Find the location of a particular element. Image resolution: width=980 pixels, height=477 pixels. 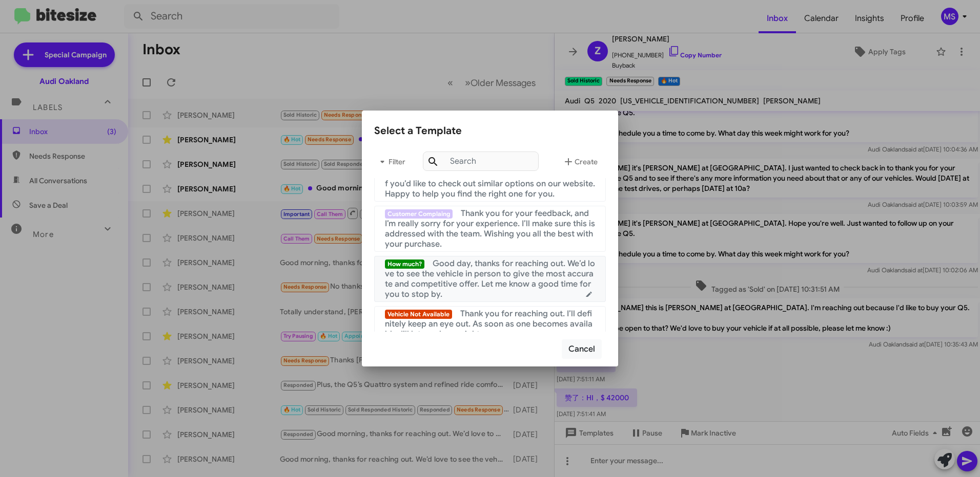

span: Customer Complaing is located at coordinates (419, 214).